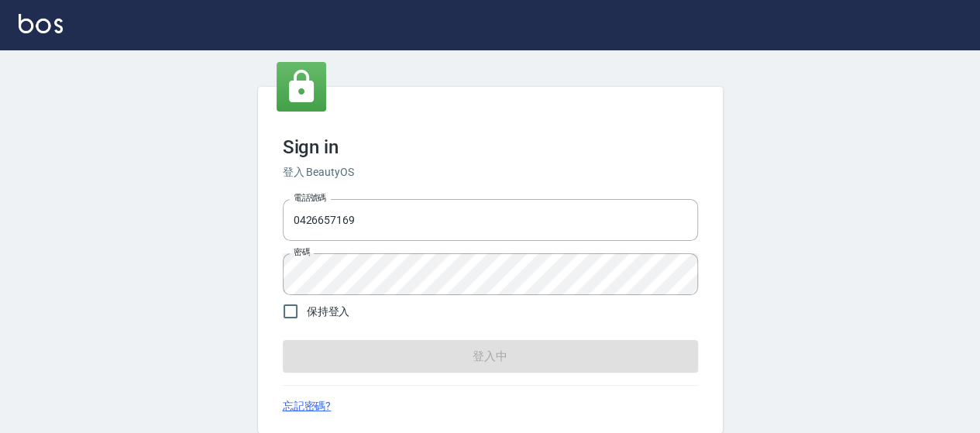  Describe the element at coordinates (490, 172) in the screenshot. I see `h6: 登入 BeautyOS` at that location.